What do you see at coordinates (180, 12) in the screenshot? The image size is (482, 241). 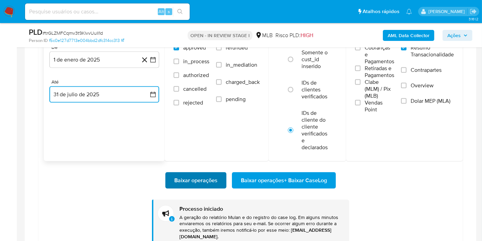 I see `button: search-icon` at bounding box center [180, 12].